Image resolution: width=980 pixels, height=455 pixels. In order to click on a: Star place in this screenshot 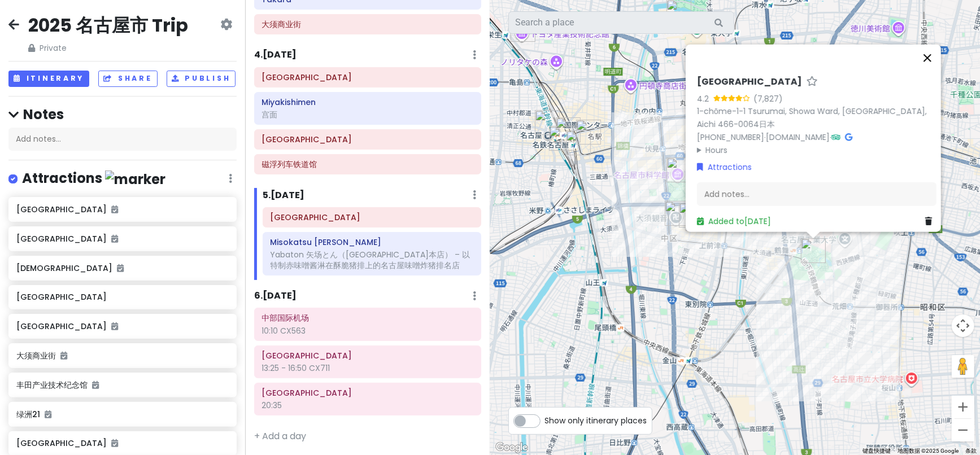, I will do `click(812, 82)`.